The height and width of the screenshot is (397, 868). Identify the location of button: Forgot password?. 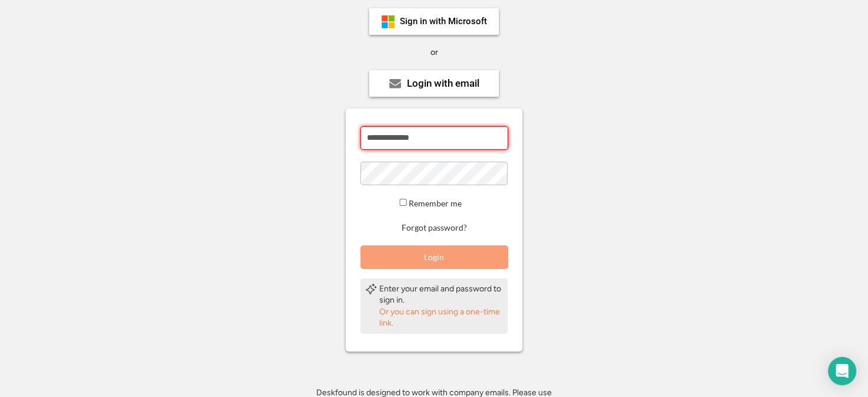
(434, 227).